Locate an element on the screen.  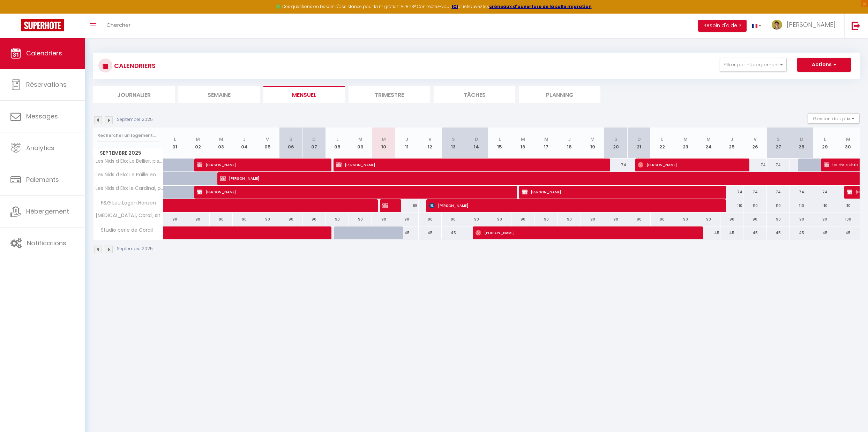
th: 11 is located at coordinates (407, 143).